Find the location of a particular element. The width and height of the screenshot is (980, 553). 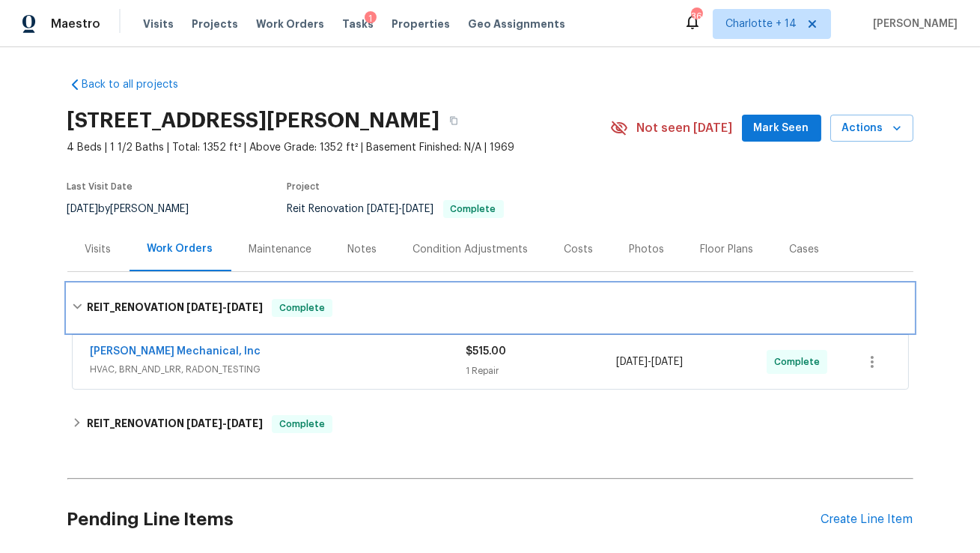

div: Photos is located at coordinates (647, 249).